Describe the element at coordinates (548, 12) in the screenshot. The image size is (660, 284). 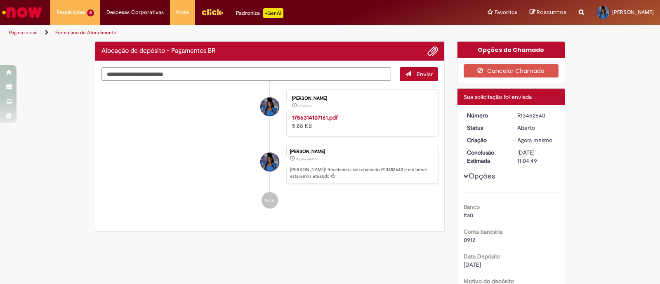
I see `a: Rascunhos` at that location.